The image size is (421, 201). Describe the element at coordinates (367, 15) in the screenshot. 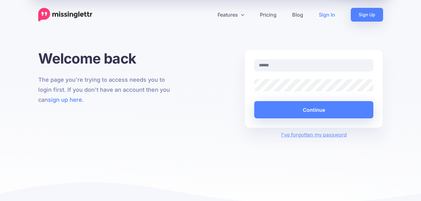

I see `a: Sign Up` at that location.